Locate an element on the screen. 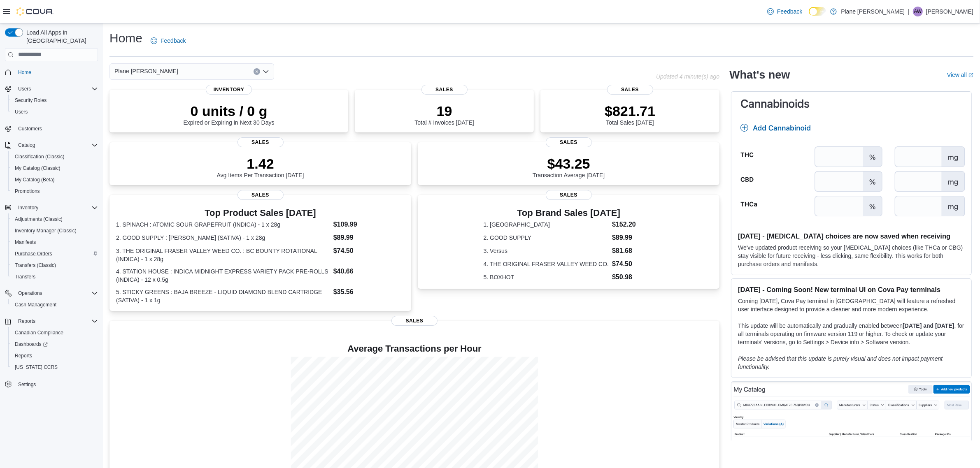 This screenshot has height=468, width=980. button: Customers is located at coordinates (52, 128).